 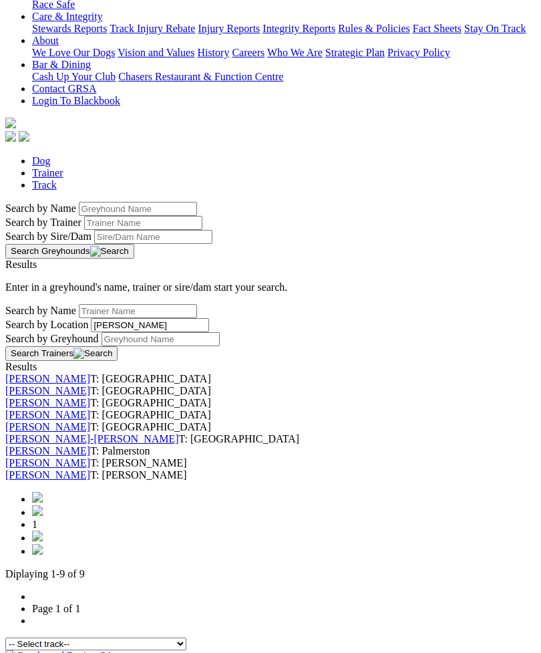 What do you see at coordinates (150, 325) in the screenshot?
I see `input: Search by Trainer Location` at bounding box center [150, 325].